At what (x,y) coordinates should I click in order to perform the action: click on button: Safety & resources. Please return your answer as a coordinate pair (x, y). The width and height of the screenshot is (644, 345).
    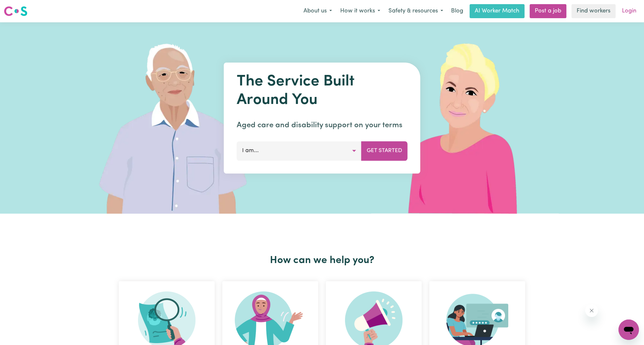
    Looking at the image, I should click on (415, 11).